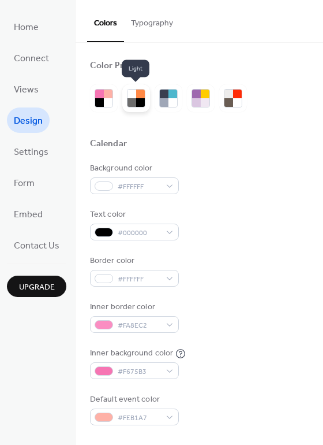  I want to click on a: Views, so click(26, 89).